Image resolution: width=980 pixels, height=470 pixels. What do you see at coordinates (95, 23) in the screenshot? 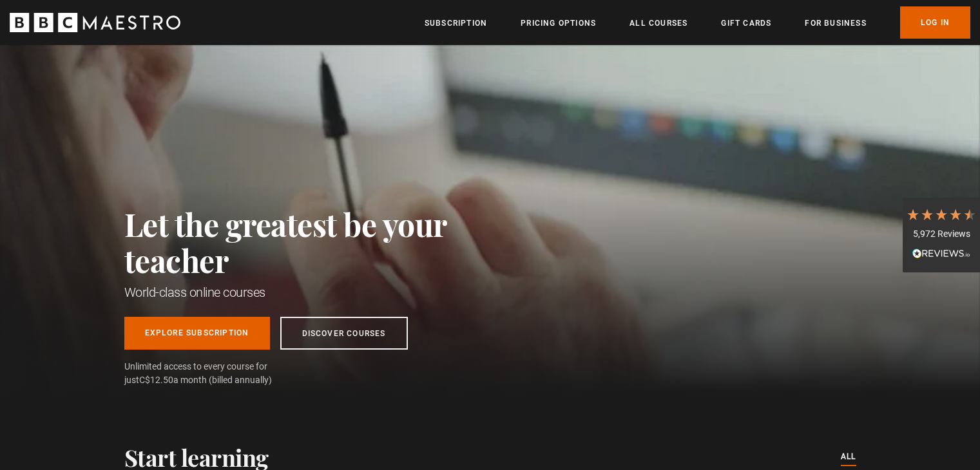
I see `a: BBC Maestro` at bounding box center [95, 23].